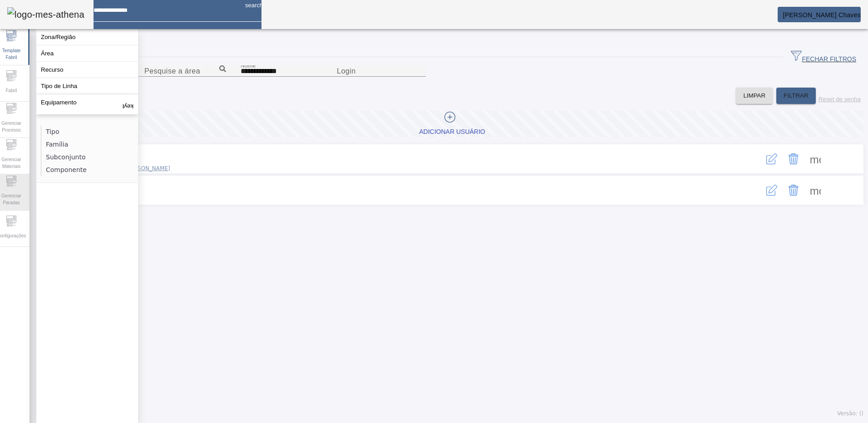  I want to click on button: FILTRAR, so click(796, 96).